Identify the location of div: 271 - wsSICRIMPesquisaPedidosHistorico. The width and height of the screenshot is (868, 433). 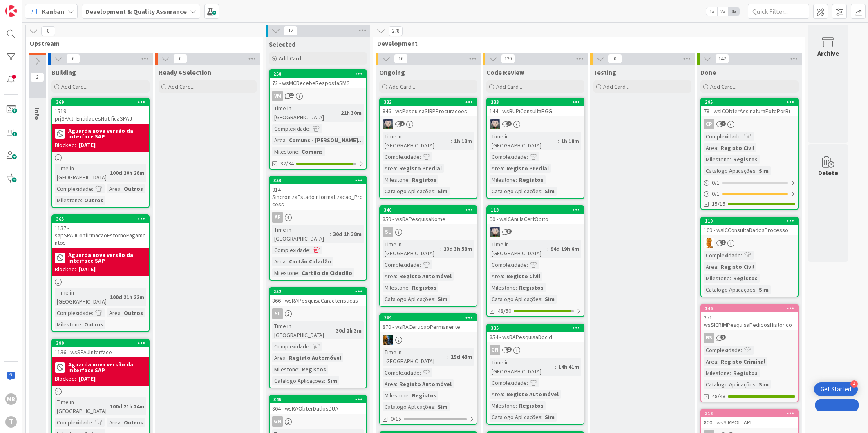
(750, 321).